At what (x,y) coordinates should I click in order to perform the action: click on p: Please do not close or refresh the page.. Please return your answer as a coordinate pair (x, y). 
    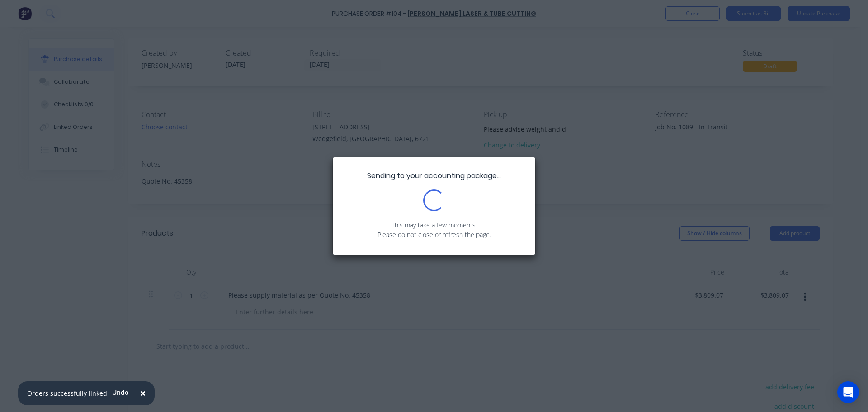
    Looking at the image, I should click on (434, 234).